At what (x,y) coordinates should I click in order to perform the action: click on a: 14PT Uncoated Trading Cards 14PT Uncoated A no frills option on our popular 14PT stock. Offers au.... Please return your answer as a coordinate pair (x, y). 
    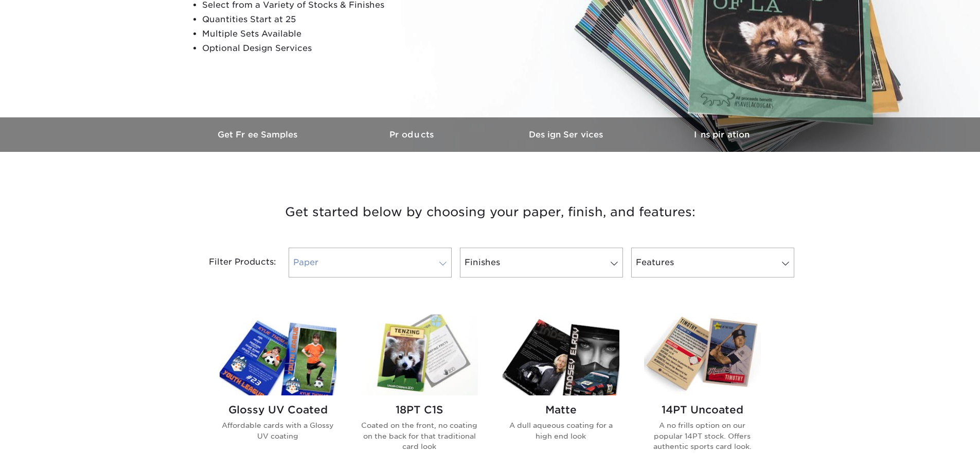
    Looking at the image, I should click on (702, 391).